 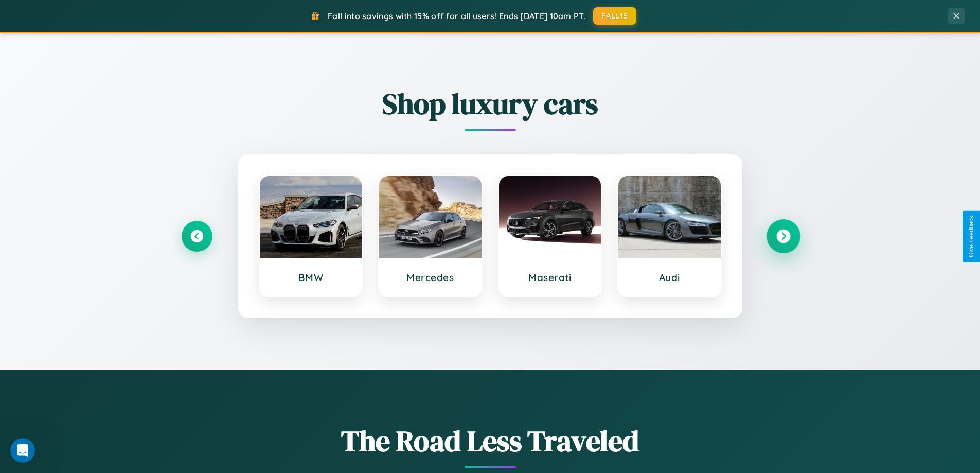 I want to click on button: FALL15, so click(x=615, y=16).